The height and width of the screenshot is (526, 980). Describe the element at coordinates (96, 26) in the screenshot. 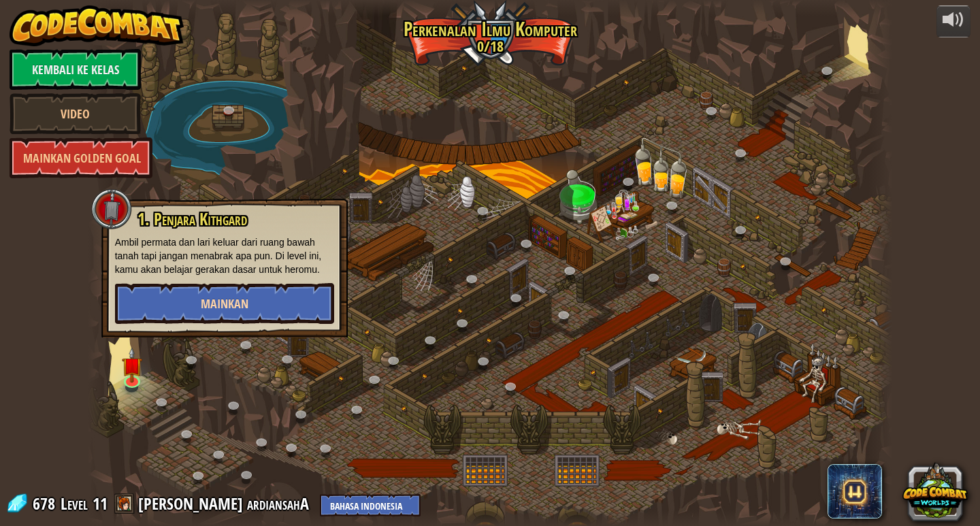

I see `img: CodeCombat - Learn how to code by playing a game` at that location.